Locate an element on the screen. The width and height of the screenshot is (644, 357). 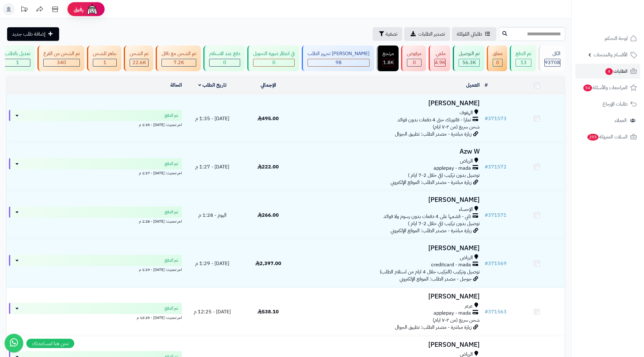
div: 4945 is located at coordinates (440, 63).